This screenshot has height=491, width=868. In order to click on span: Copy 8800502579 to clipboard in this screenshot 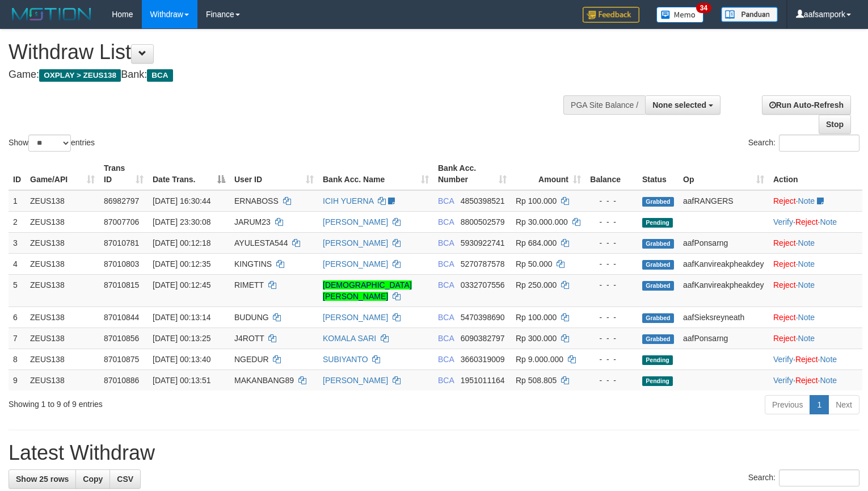, I will do `click(482, 222)`.